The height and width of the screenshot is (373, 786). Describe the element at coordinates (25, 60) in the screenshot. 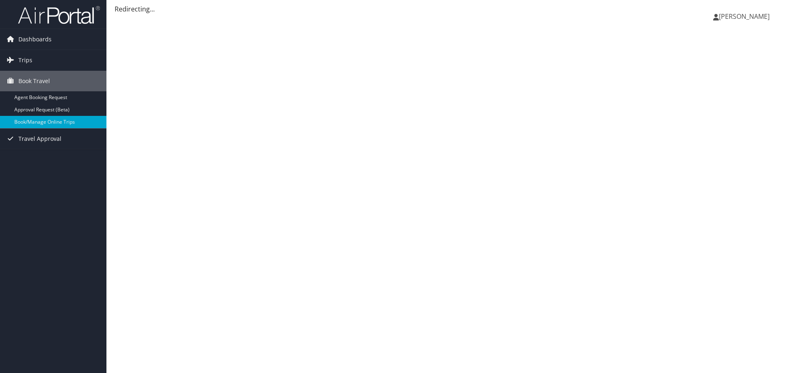

I see `span: Trips` at that location.